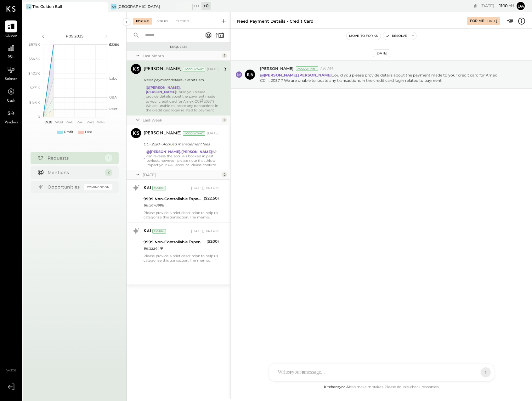  Describe the element at coordinates (47, 6) in the screenshot. I see `div: The Golden Bull` at that location.